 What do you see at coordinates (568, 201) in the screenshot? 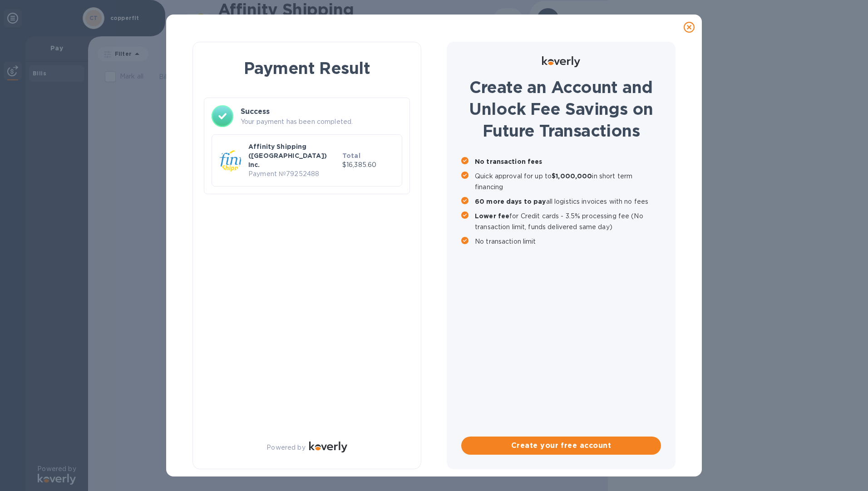
I see `p: all logistics invoices with no fees` at bounding box center [568, 201].